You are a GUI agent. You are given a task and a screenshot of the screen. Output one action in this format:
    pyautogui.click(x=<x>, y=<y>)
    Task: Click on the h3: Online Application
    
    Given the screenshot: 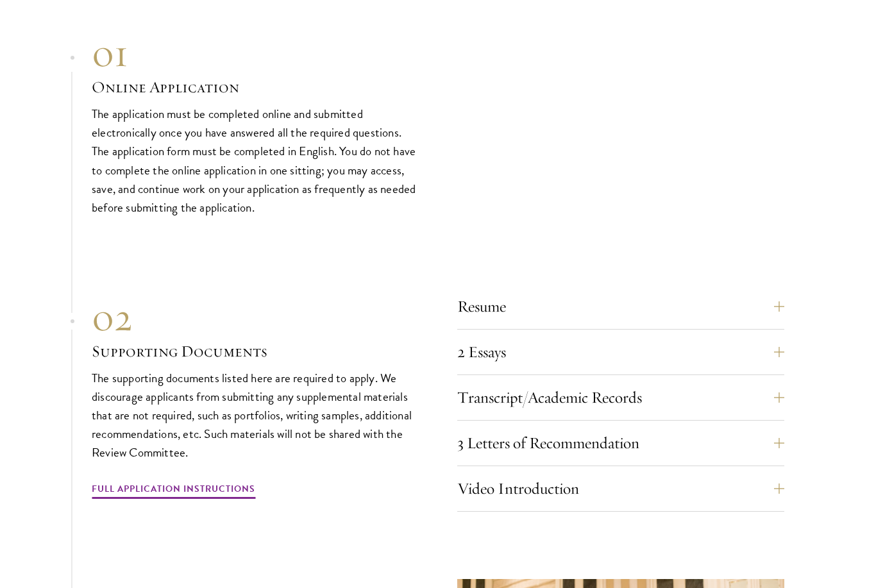 What is the action you would take?
    pyautogui.click(x=255, y=88)
    